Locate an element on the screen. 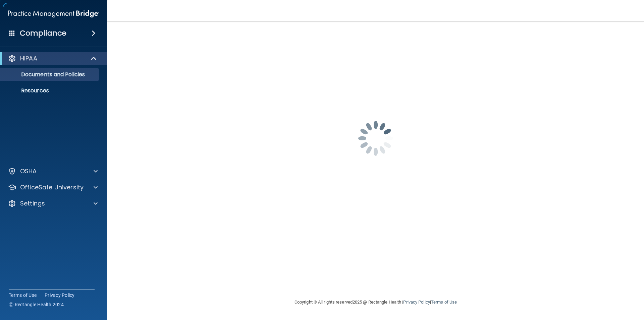 The image size is (644, 320). a: OfficeSafe University is located at coordinates (52, 188).